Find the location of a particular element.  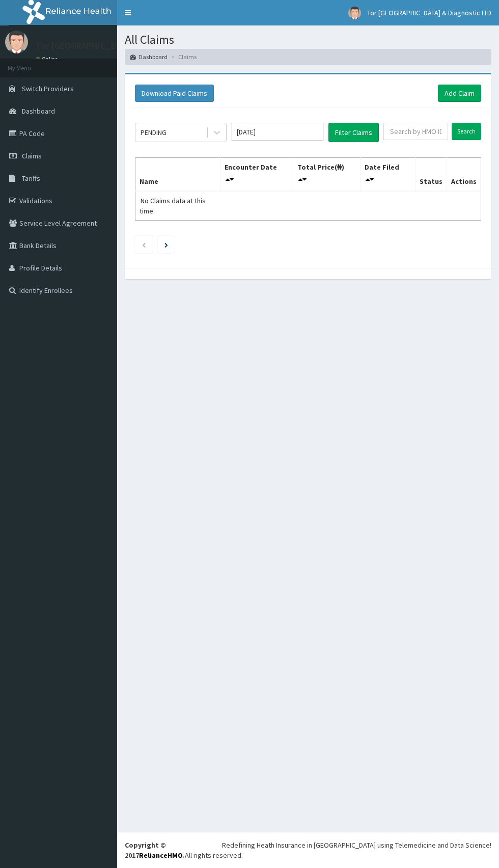

th: Actions is located at coordinates (463, 175).